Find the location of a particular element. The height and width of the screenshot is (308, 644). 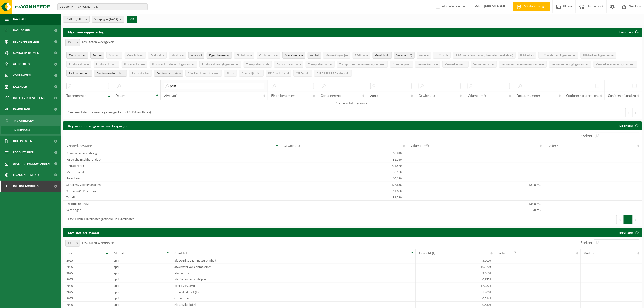

span: Acceptatievoorwaarden is located at coordinates (31, 163).